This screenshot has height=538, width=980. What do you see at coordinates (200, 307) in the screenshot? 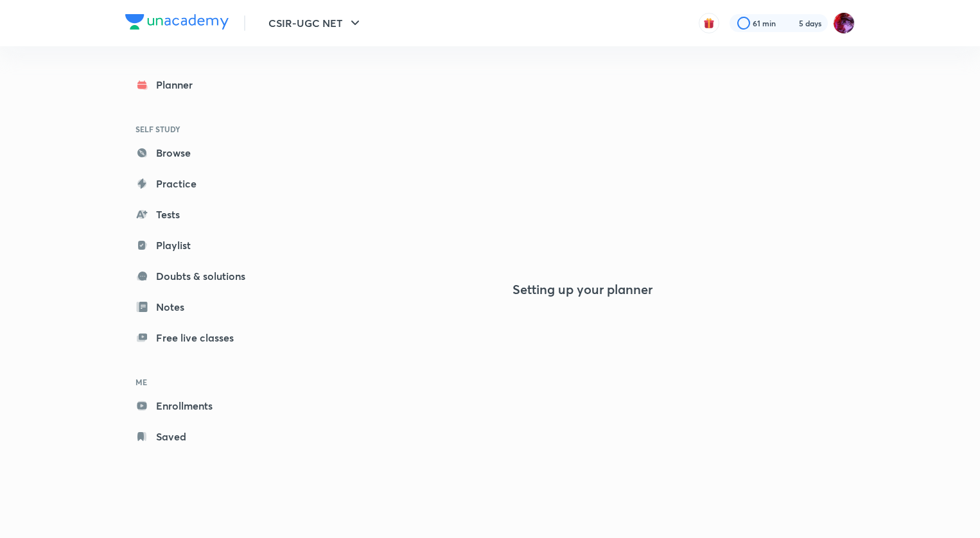
I see `a: Notes` at bounding box center [200, 307].